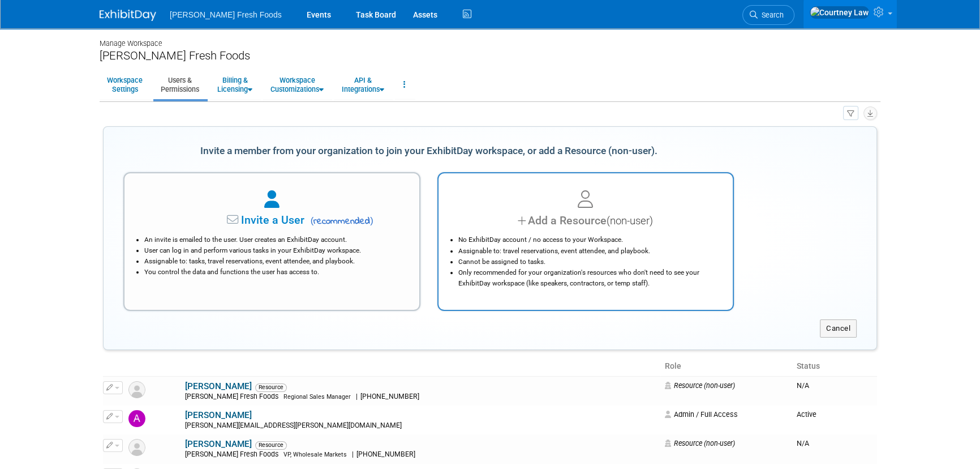  Describe the element at coordinates (428, 151) in the screenshot. I see `div: Invite a member from your organization to join your ExhibitDay workspace, or add a Resource (non-...` at that location.